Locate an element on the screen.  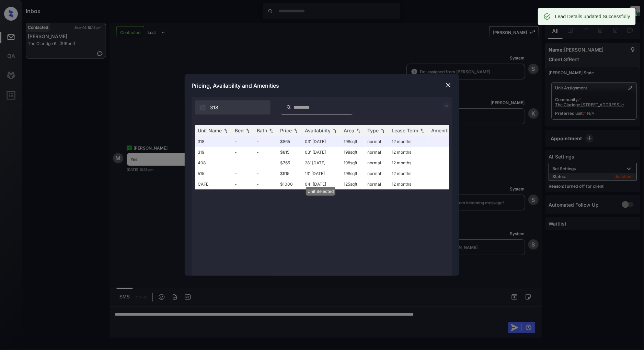
div: Amenities is located at coordinates (443, 130).